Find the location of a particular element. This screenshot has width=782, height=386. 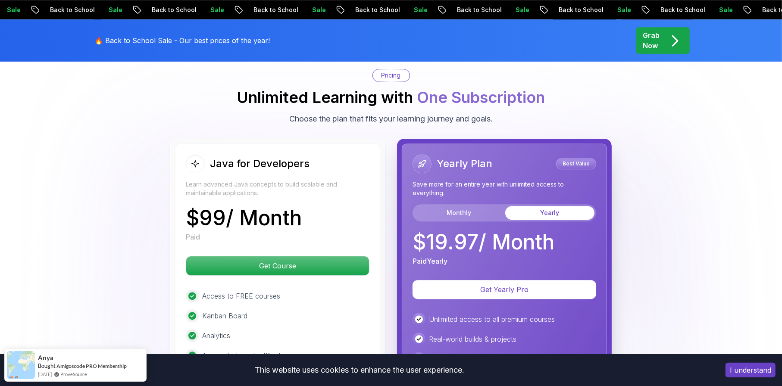

p: Get Yearly Pro is located at coordinates (505, 290).